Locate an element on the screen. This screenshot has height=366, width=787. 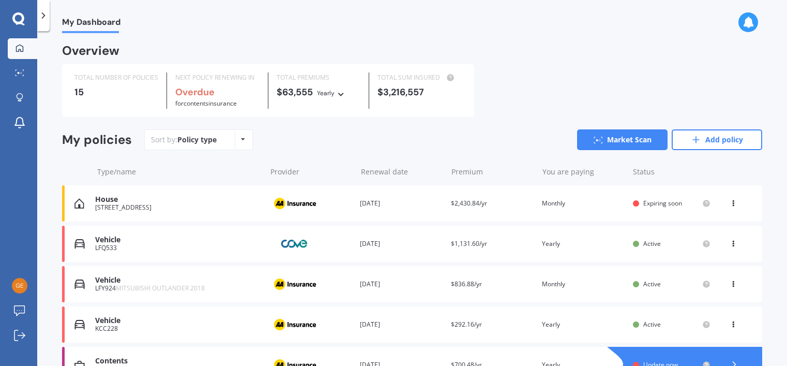
b: Overdue is located at coordinates (195, 92).